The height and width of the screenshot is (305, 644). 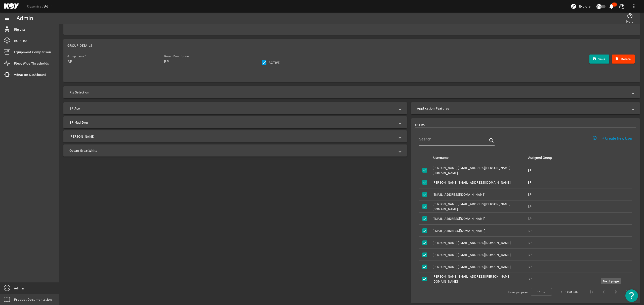 What do you see at coordinates (232, 108) in the screenshot?
I see `mat-panel-title: BP Ace` at bounding box center [232, 108].